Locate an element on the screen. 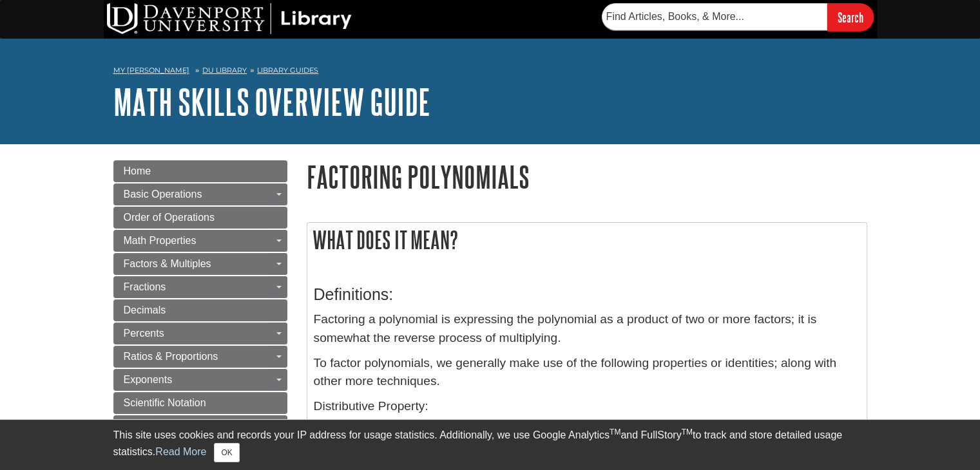  h2: What does it mean? is located at coordinates (587, 239).